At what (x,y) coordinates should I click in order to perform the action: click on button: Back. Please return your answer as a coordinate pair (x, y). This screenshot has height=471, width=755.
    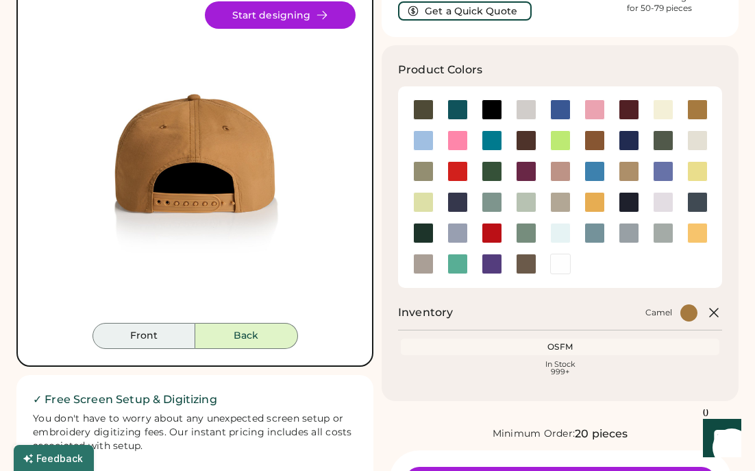
    Looking at the image, I should click on (247, 336).